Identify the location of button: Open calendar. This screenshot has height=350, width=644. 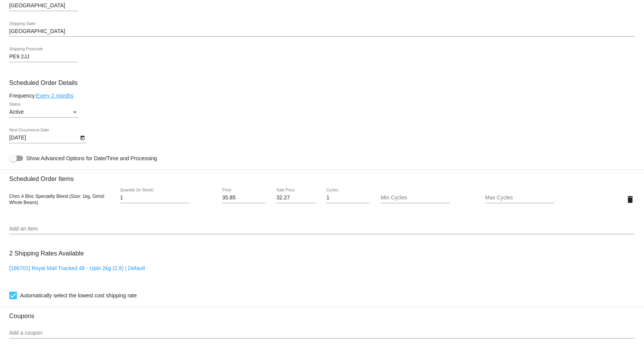
(82, 137).